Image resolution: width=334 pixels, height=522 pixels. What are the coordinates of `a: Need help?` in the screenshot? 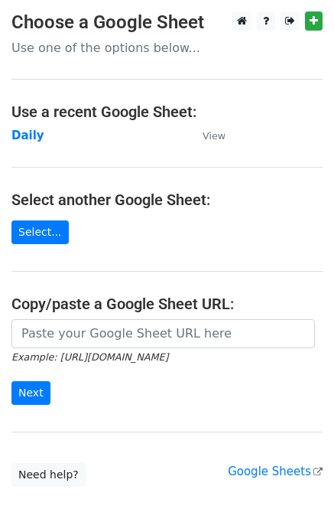 It's located at (48, 474).